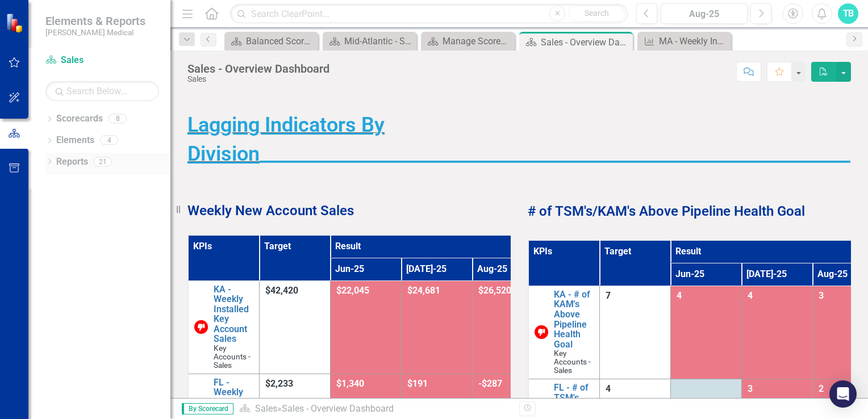 This screenshot has height=419, width=868. Describe the element at coordinates (495, 290) in the screenshot. I see `span: $26,520` at that location.